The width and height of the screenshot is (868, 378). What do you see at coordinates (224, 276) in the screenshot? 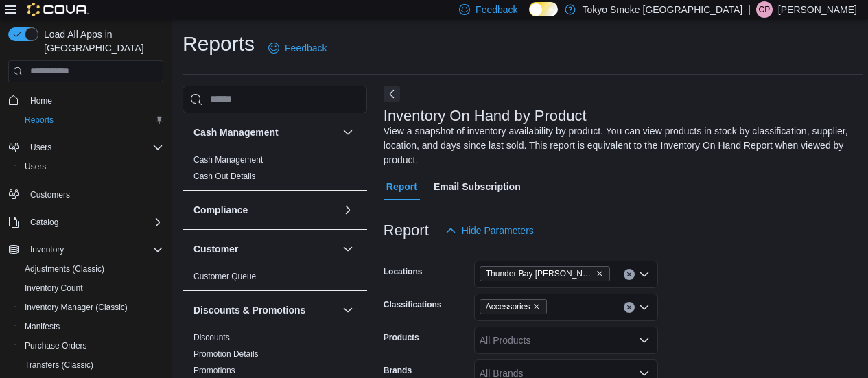
I see `a: Customer Queue` at bounding box center [224, 276].